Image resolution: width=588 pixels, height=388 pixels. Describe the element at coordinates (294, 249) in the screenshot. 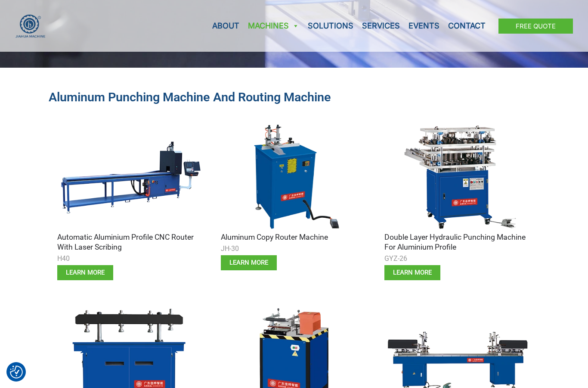

I see `div: JH-30` at that location.